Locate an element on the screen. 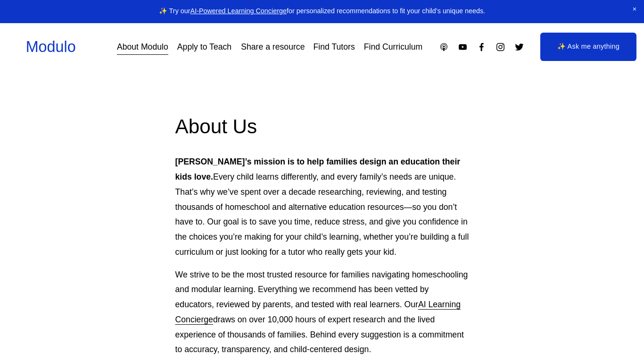  a: YouTube is located at coordinates (463, 47).